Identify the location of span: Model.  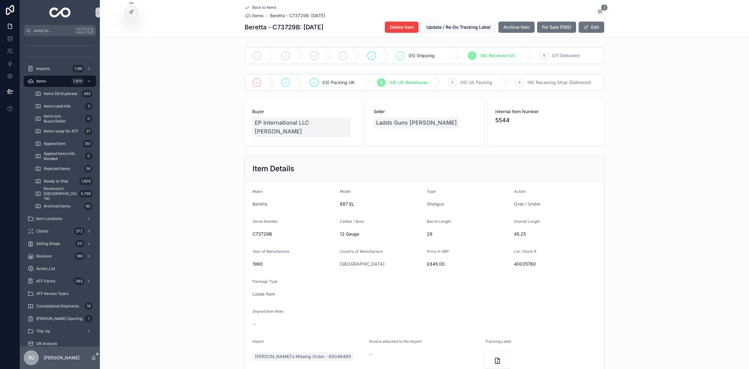
(345, 191).